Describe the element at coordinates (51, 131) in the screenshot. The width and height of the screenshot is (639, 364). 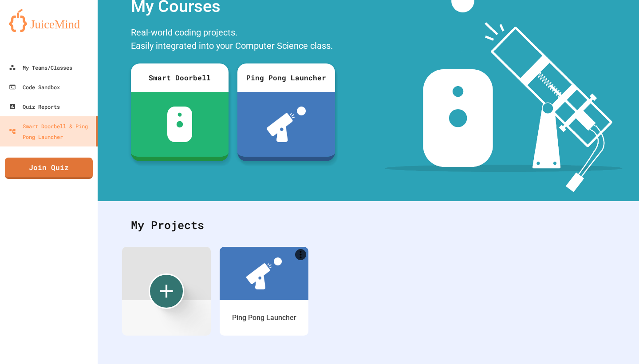
I see `div: Smart Doorbell & Ping Pong Launcher` at that location.